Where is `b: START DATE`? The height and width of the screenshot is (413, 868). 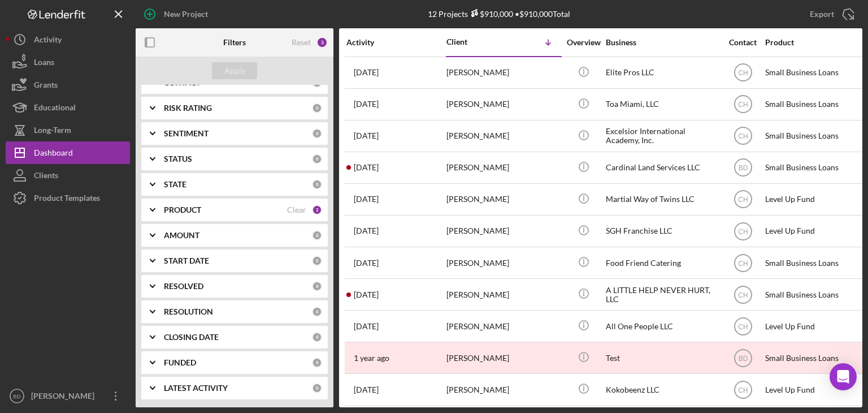 b: START DATE is located at coordinates (187, 261).